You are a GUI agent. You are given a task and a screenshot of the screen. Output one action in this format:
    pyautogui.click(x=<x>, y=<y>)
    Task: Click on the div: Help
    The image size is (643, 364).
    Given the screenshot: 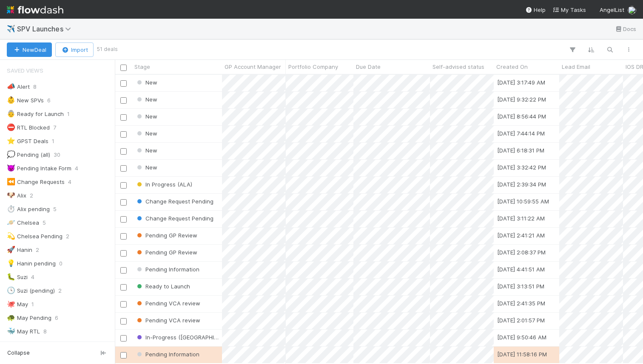 What is the action you would take?
    pyautogui.click(x=535, y=10)
    